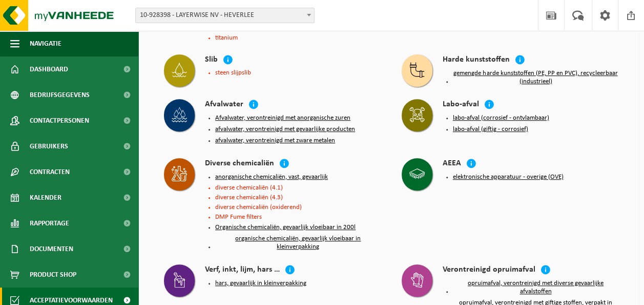 The width and height of the screenshot is (644, 305). Describe the element at coordinates (298, 207) in the screenshot. I see `li: diverse chemicaliën (oxiderend)` at that location.